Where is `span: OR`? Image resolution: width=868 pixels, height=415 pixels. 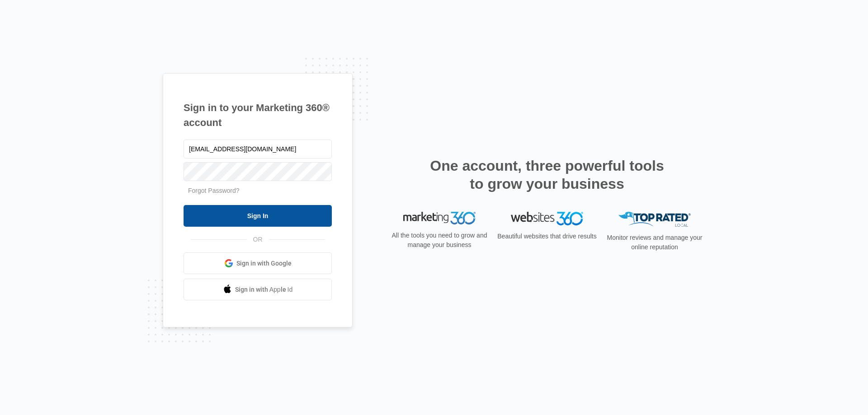
span: OR is located at coordinates (258, 240).